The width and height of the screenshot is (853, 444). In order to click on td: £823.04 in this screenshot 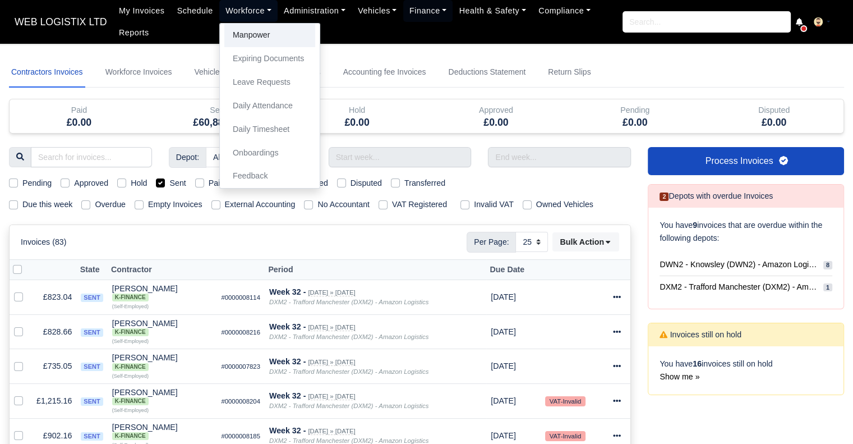, I will do `click(54, 297)`.